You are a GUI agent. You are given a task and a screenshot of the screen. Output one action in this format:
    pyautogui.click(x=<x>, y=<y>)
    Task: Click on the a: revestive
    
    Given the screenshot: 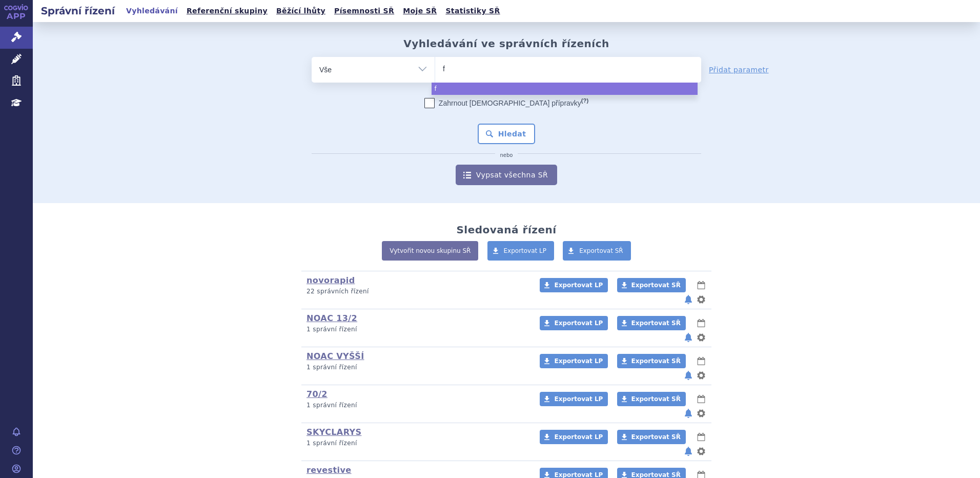 What is the action you would take?
    pyautogui.click(x=329, y=469)
    